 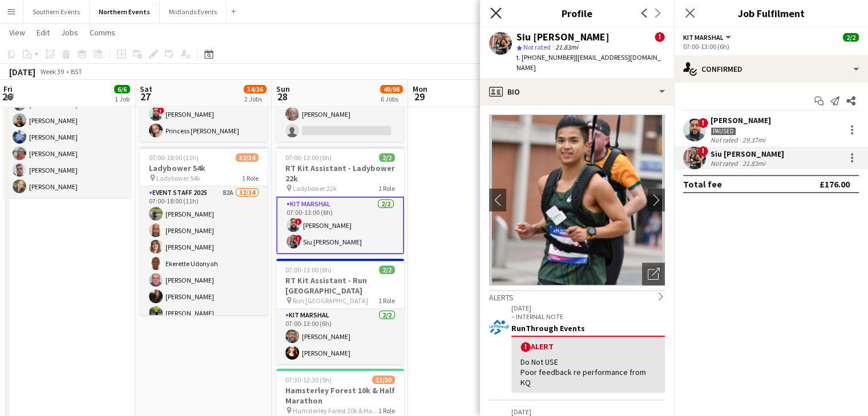 I want to click on span: 21.83mi, so click(x=566, y=47).